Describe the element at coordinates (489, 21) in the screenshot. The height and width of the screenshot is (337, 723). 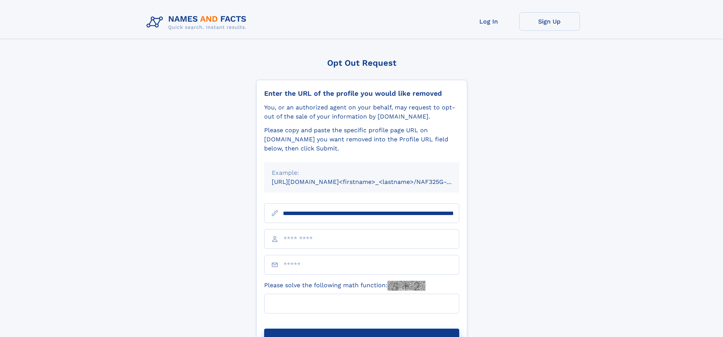
I see `a: Log In` at that location.